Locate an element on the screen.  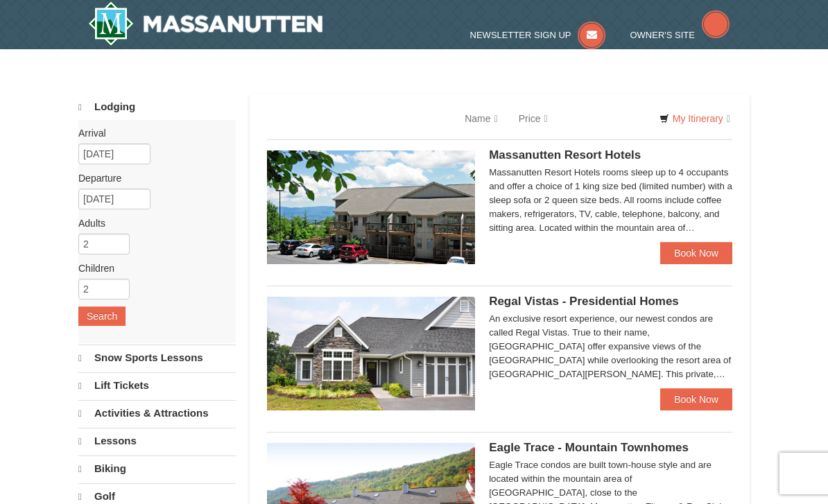
span: Regal Vistas - Presidential Homes is located at coordinates (584, 300).